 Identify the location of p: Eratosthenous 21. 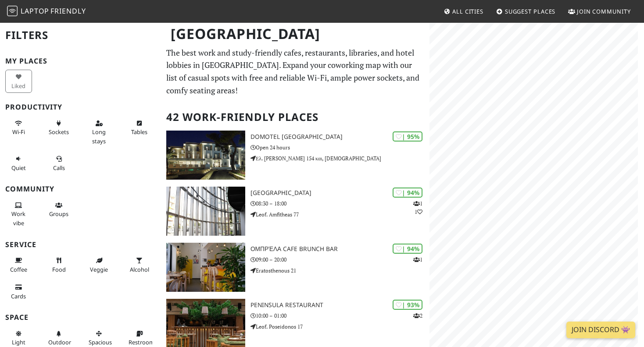
(340, 270).